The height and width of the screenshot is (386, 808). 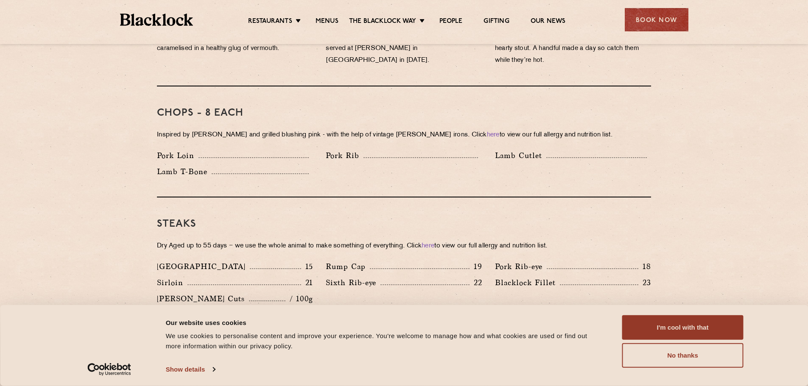 What do you see at coordinates (156, 20) in the screenshot?
I see `img: BL_Textured_Logo-footer-cropped.svg` at bounding box center [156, 20].